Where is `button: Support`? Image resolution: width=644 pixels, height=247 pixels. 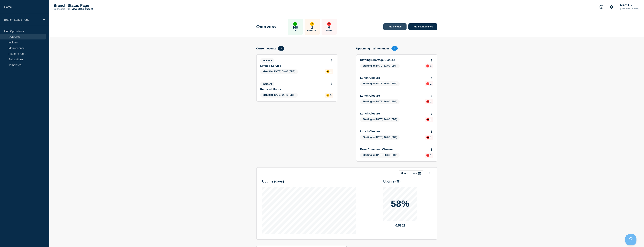 button: Support is located at coordinates (601, 7).